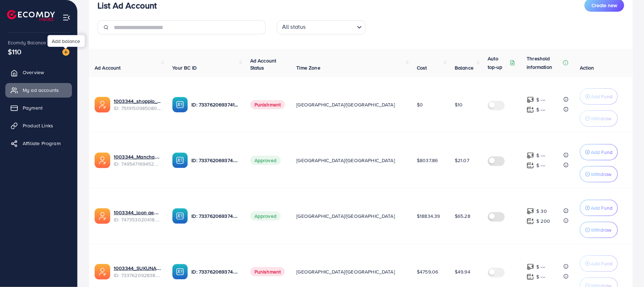  What do you see at coordinates (137, 275) in the screenshot?
I see `span: ID: 7337620928383565826` at bounding box center [137, 275].